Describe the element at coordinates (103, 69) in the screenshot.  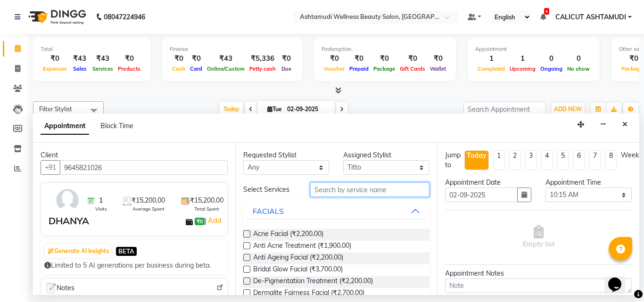
I see `span: Services` at that location.